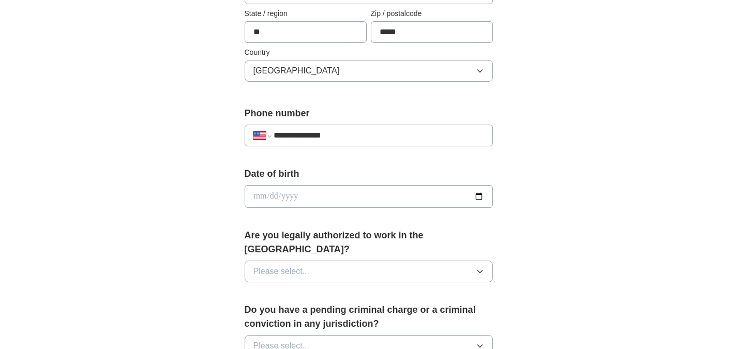 Image resolution: width=737 pixels, height=349 pixels. Describe the element at coordinates (432, 13) in the screenshot. I see `label: Zip / postalcode` at that location.